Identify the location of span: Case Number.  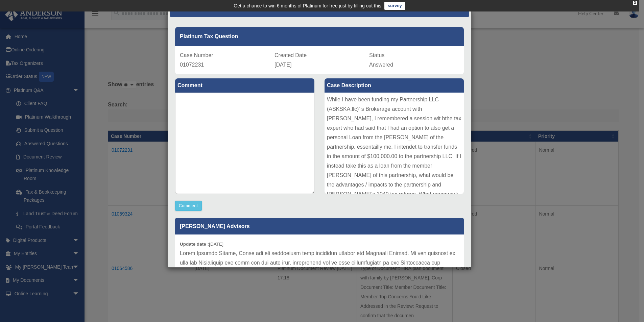
(197, 55).